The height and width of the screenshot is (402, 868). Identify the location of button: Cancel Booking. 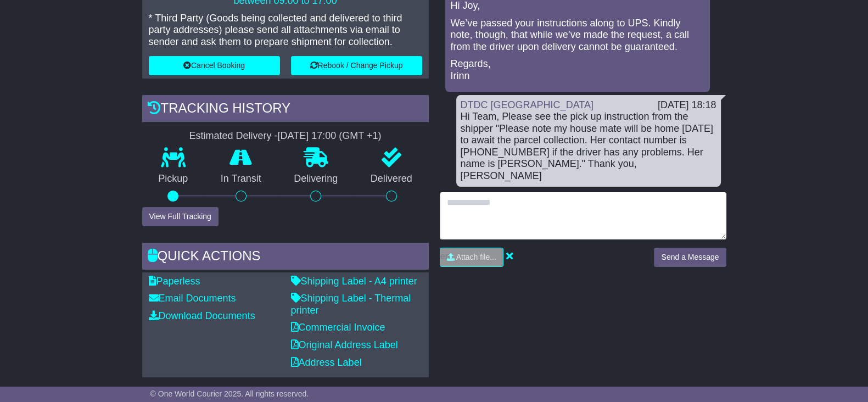
(214, 65).